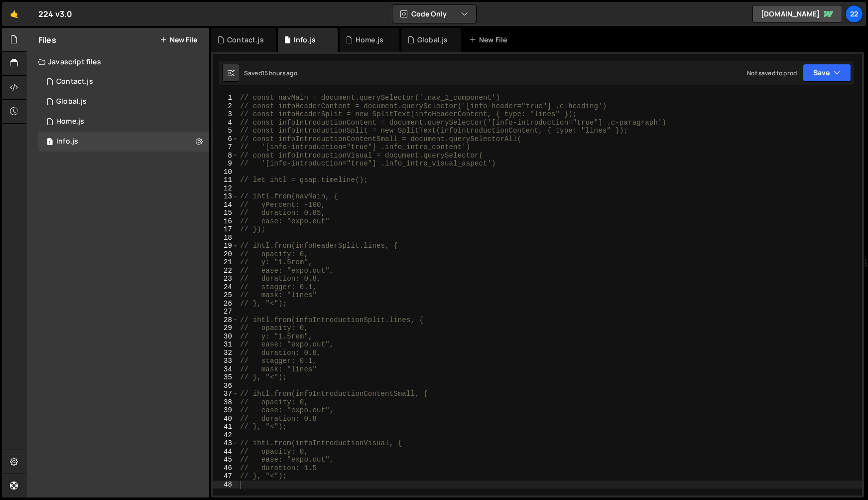 This screenshot has width=868, height=500. I want to click on div: 29, so click(226, 328).